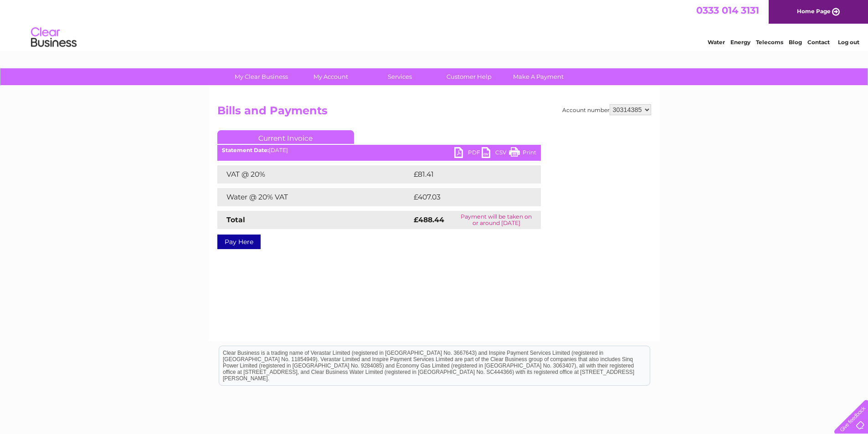 The image size is (868, 434). What do you see at coordinates (429, 219) in the screenshot?
I see `strong: £488.44` at bounding box center [429, 219].